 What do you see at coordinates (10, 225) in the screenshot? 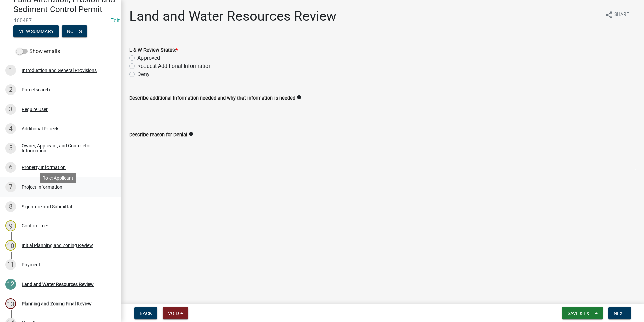
I see `div: 9` at bounding box center [10, 225].